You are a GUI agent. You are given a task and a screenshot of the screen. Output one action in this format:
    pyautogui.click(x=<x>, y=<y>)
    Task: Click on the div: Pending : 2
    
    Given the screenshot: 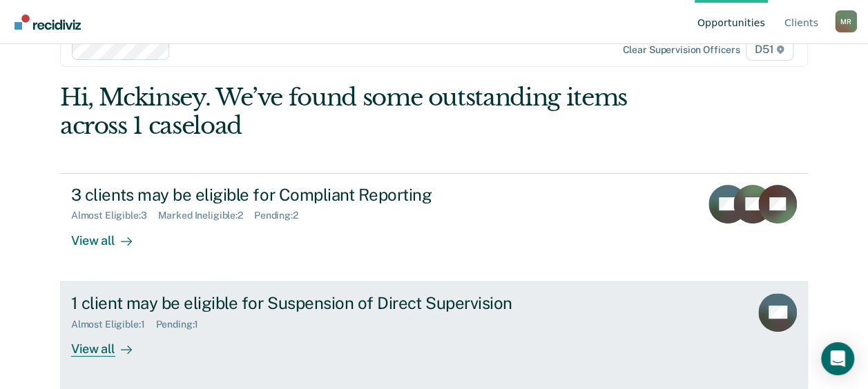 What is the action you would take?
    pyautogui.click(x=282, y=215)
    